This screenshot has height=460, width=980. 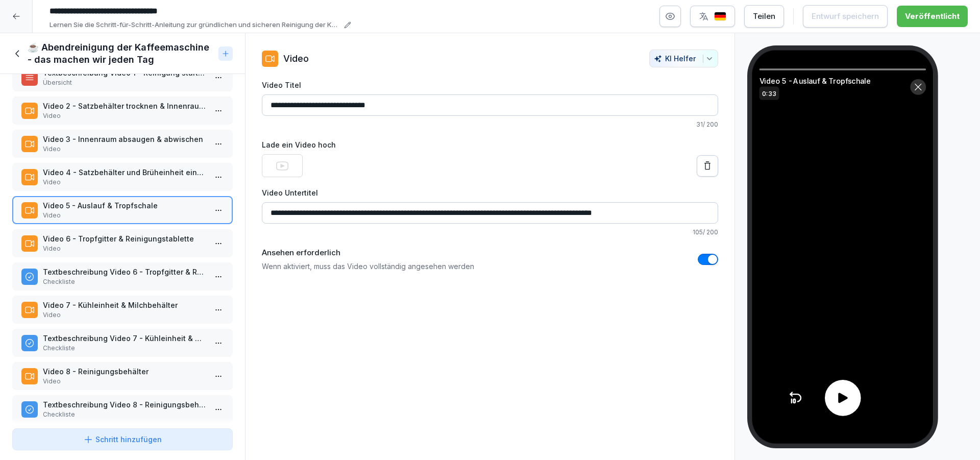 I want to click on p: Wenn aktiviert, muss das Video vollständig angesehen werden, so click(x=368, y=266).